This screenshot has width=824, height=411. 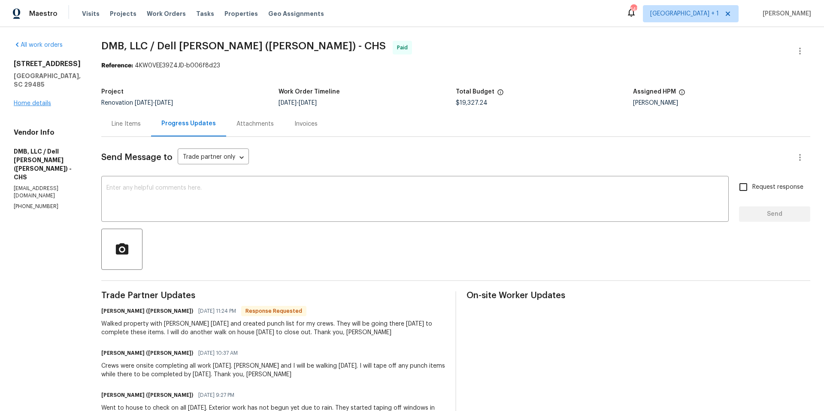 What do you see at coordinates (638, 296) in the screenshot?
I see `span: On-site Worker Updates` at bounding box center [638, 296].